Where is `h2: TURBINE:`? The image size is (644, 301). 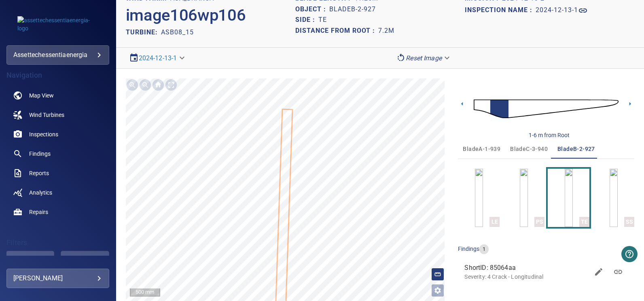
h2: TURBINE: is located at coordinates (143, 32).